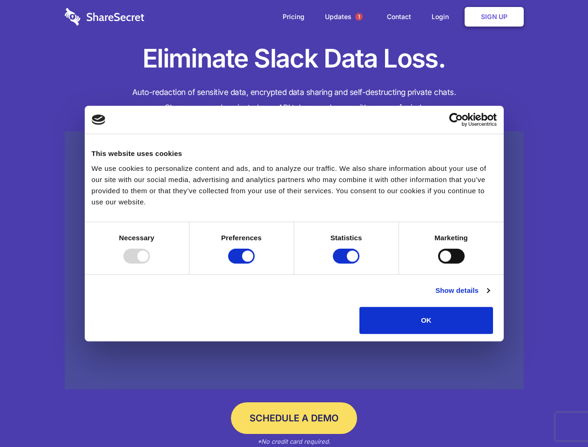 This screenshot has width=588, height=447. I want to click on a: Show details, so click(462, 290).